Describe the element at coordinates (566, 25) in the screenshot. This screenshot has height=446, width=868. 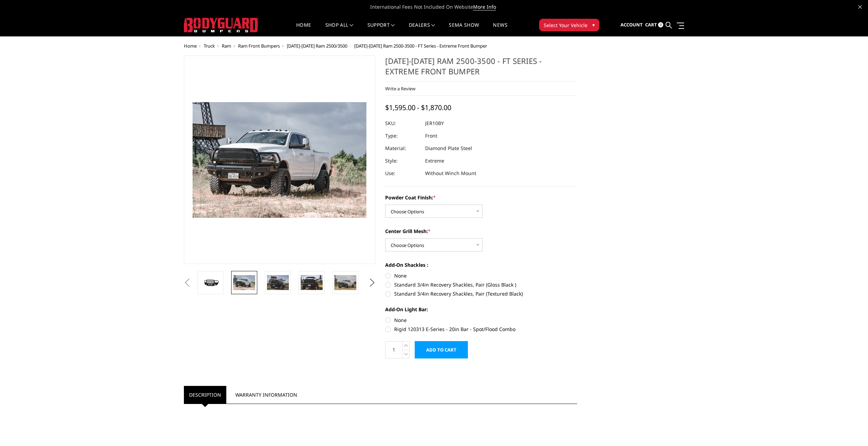
I see `span: Select Your Vehicle` at that location.